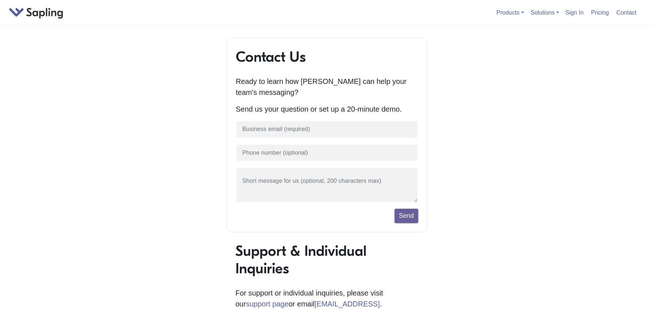  Describe the element at coordinates (406, 216) in the screenshot. I see `button: Send` at that location.